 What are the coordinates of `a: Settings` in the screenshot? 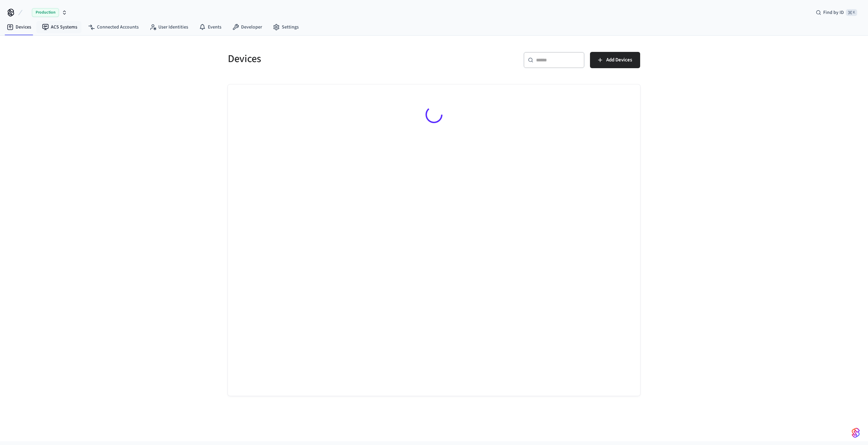 It's located at (286, 27).